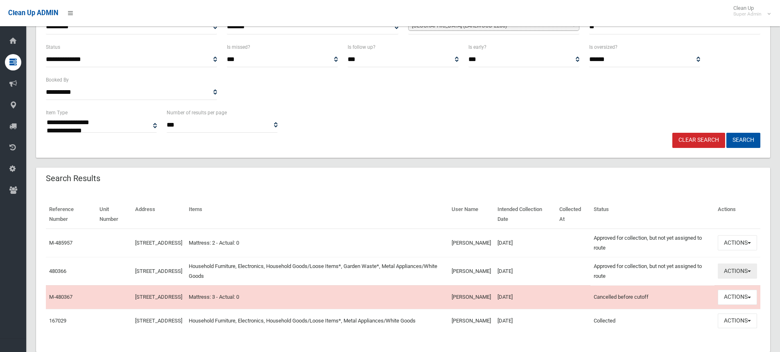 The height and width of the screenshot is (352, 780). I want to click on label: Is early?, so click(477, 47).